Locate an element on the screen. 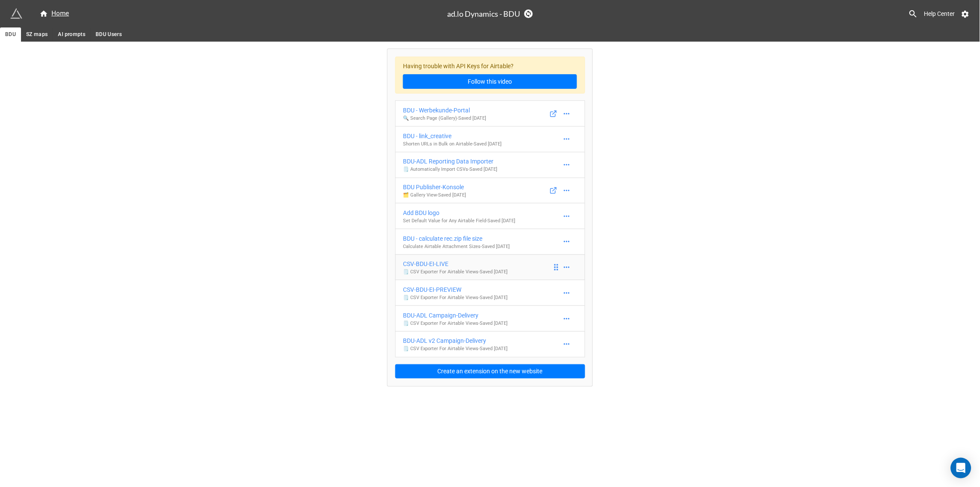 The image size is (980, 487). span: AI prompts is located at coordinates (72, 34).